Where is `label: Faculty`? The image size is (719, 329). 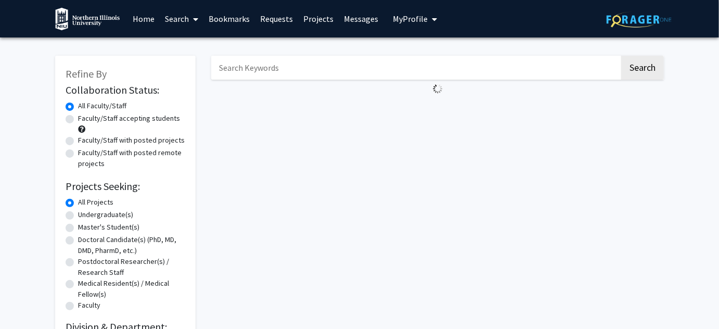
label: Faculty is located at coordinates (89, 305).